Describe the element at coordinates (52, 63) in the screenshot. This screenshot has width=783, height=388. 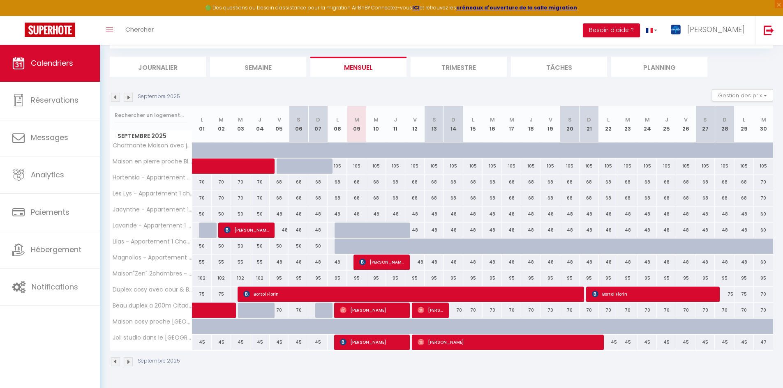
I see `span: Calendriers` at that location.